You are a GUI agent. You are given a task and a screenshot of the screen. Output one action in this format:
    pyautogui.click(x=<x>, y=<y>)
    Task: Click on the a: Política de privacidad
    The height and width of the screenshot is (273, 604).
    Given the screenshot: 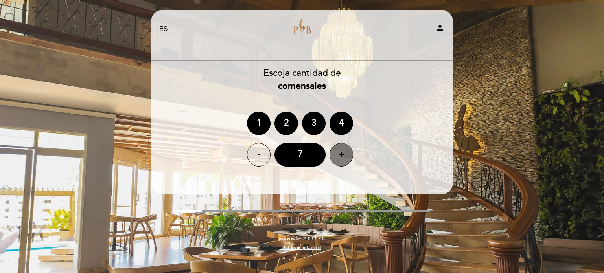 What is the action you would take?
    pyautogui.click(x=302, y=248)
    